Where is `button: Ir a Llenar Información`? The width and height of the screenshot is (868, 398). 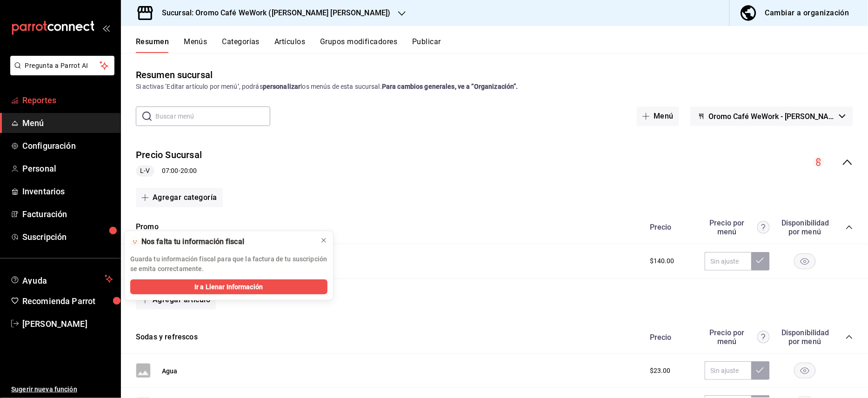 button: Ir a Llenar Información is located at coordinates (229, 287).